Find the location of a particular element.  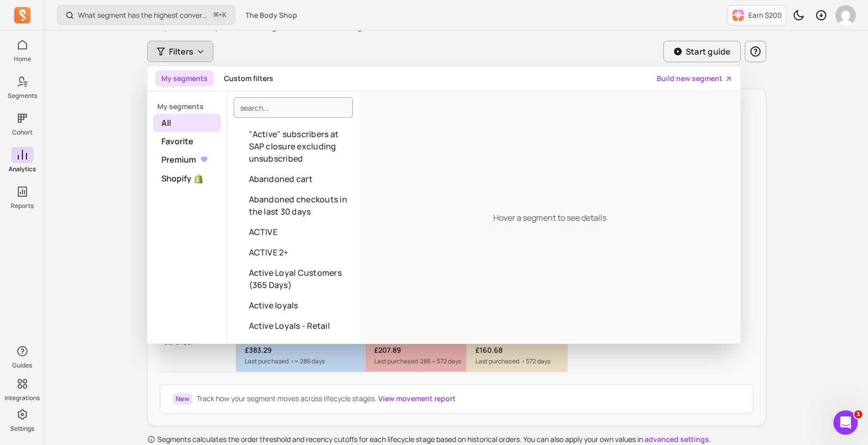

p: Segments is located at coordinates (22, 95).